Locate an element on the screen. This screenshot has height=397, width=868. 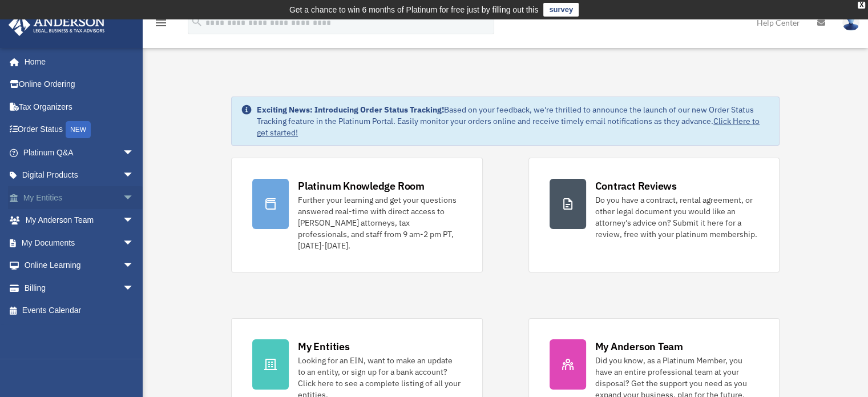
div: My Anderson Team is located at coordinates (639, 346).